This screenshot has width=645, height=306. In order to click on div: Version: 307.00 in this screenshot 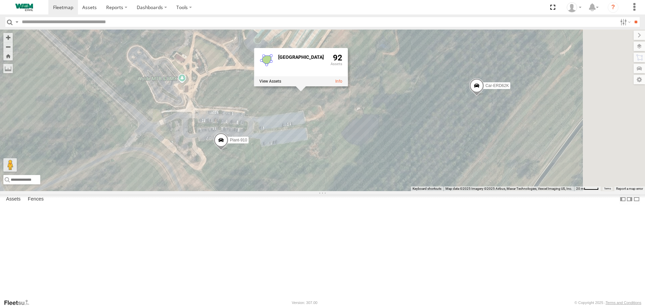, I will do `click(305, 303)`.